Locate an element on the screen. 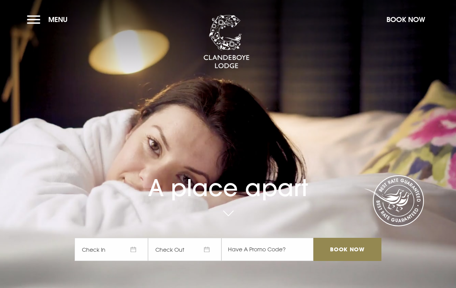  input: Have A Promo Code? is located at coordinates (267, 250).